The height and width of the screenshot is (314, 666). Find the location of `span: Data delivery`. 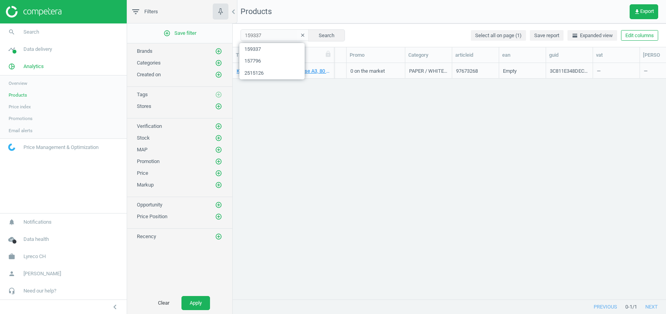

span: Data delivery is located at coordinates (38, 49).